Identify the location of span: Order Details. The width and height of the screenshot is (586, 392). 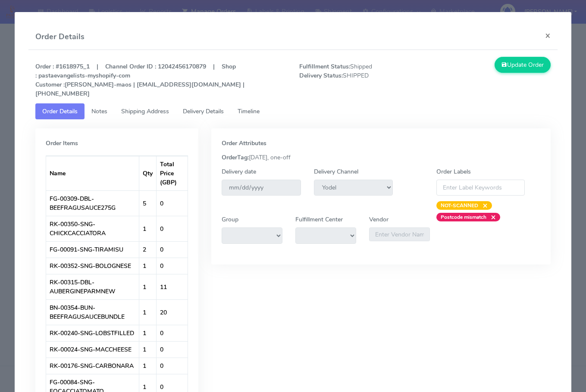
(60, 111).